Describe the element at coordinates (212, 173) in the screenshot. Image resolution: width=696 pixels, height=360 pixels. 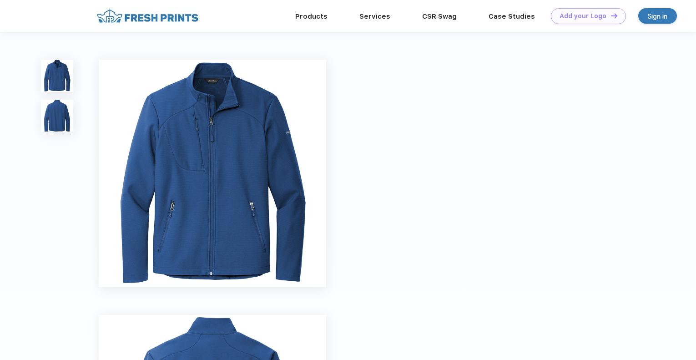
I see `img: func=resize&h=640` at that location.